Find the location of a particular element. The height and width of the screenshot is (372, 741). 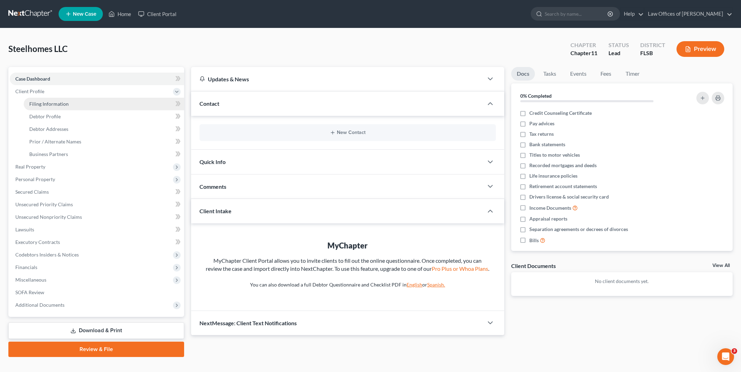

a: Debtor Addresses is located at coordinates (104, 129).